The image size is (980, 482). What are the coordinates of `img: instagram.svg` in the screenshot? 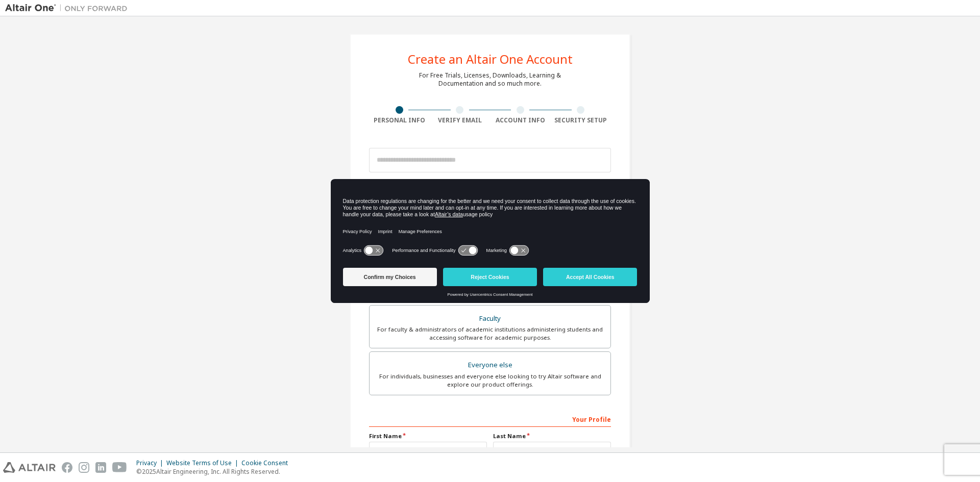 It's located at (84, 467).